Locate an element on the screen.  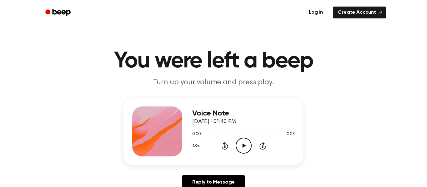
a: Create Account is located at coordinates (359, 13).